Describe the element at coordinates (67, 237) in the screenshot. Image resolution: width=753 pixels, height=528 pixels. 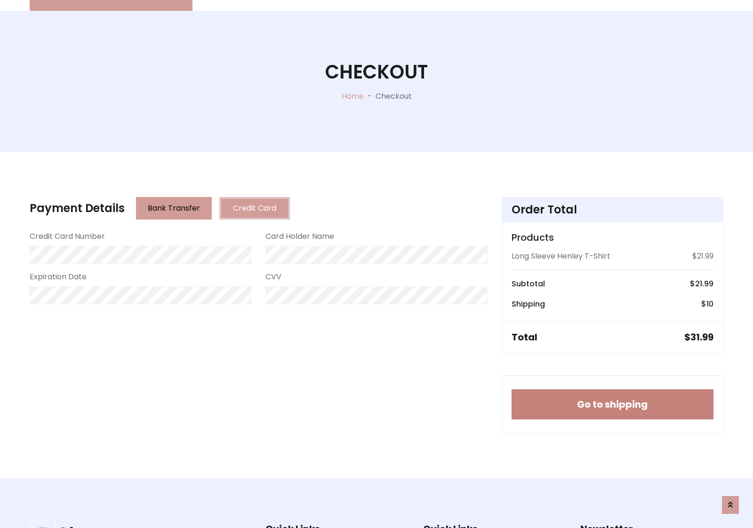
I see `label: Credit Card Number` at that location.